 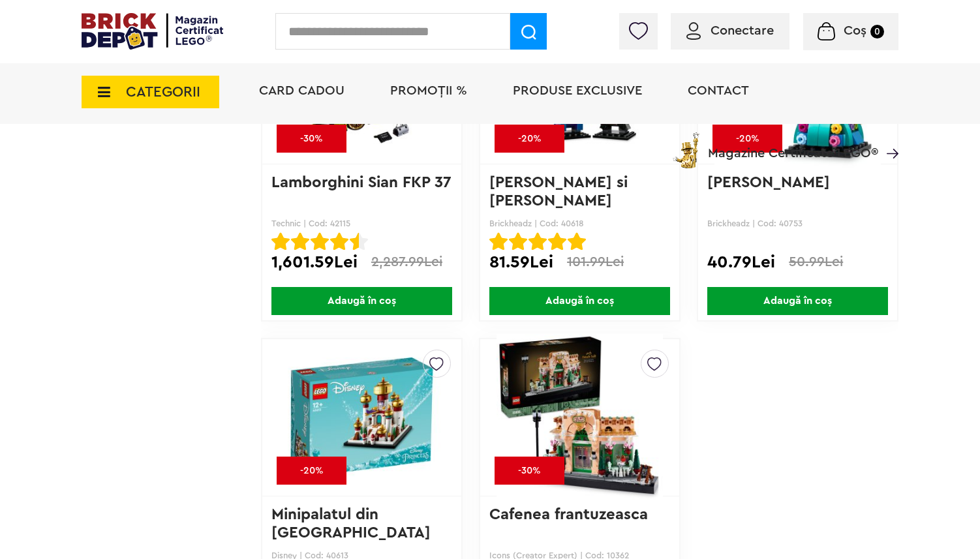 What do you see at coordinates (816, 261) in the screenshot?
I see `span: 50.99Lei` at bounding box center [816, 261].